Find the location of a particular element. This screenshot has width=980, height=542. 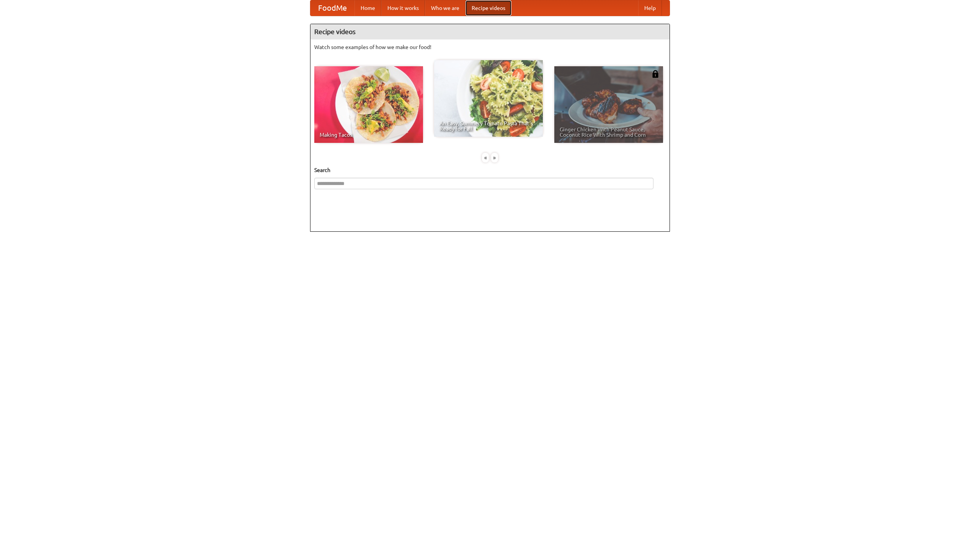

p: Watch some examples of how we make our food! is located at coordinates (490, 47).